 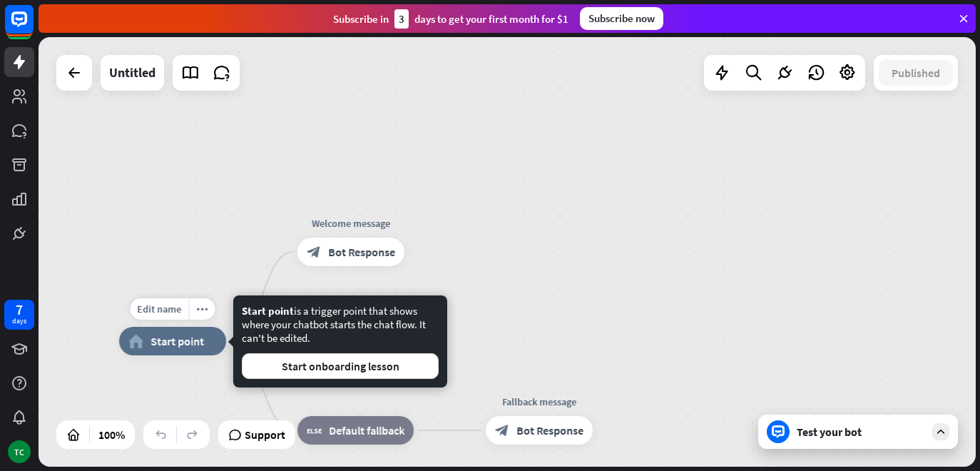 I want to click on a: 7 days, so click(x=20, y=315).